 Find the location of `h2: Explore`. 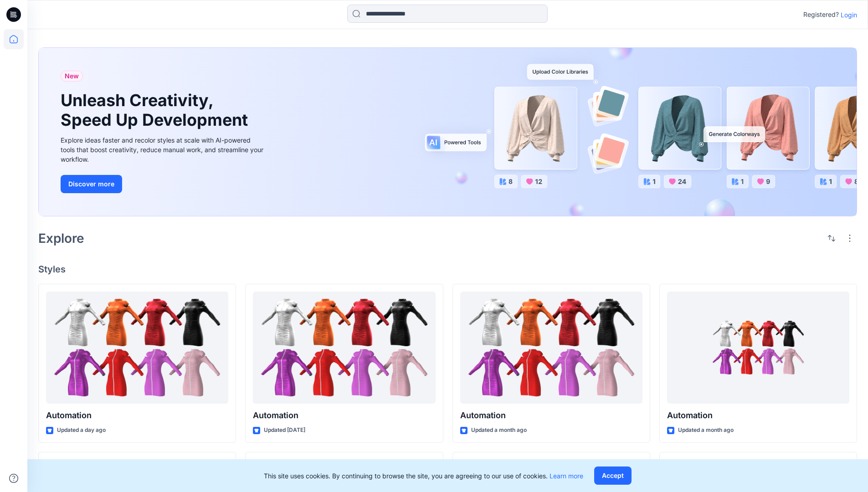

h2: Explore is located at coordinates (61, 239).